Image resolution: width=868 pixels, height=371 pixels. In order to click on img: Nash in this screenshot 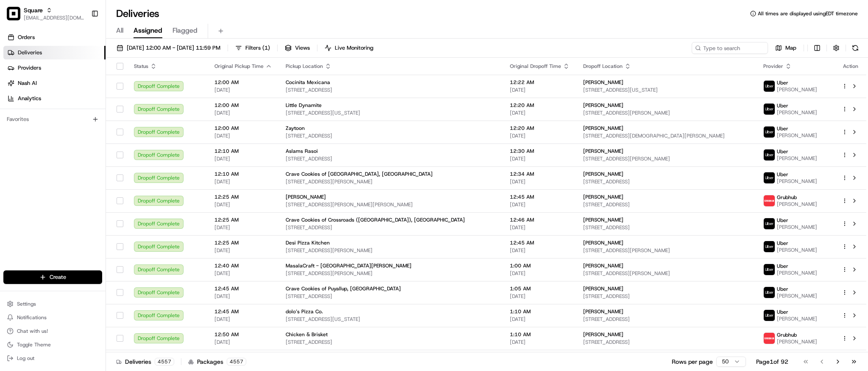, I will do `click(17, 17)`.